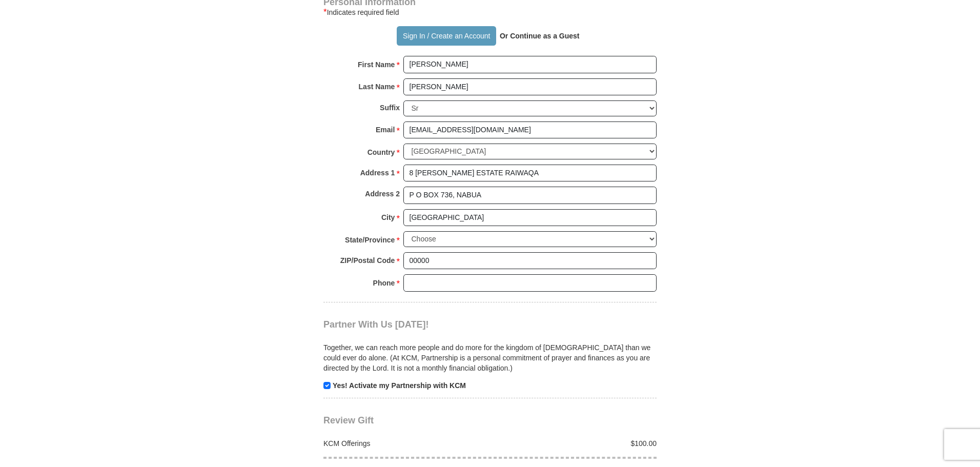 The image size is (980, 467). Describe the element at coordinates (539, 36) in the screenshot. I see `strong: Or Continue as a Guest` at that location.